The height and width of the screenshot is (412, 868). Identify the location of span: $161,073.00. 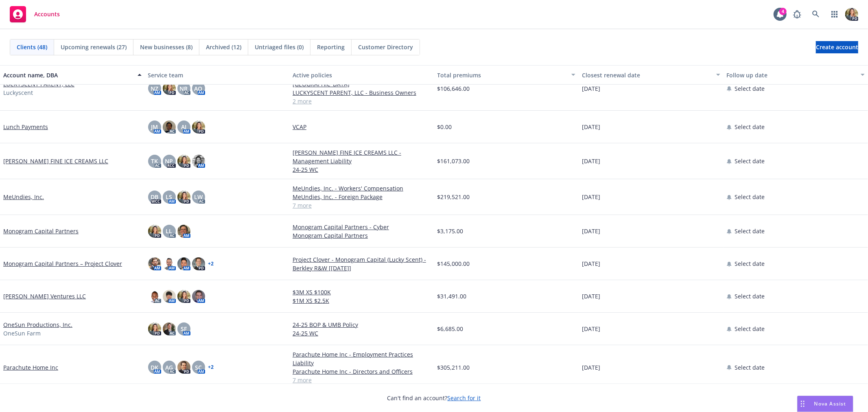
(454, 161).